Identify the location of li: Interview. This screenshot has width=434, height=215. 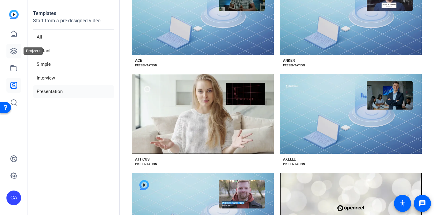
(74, 78).